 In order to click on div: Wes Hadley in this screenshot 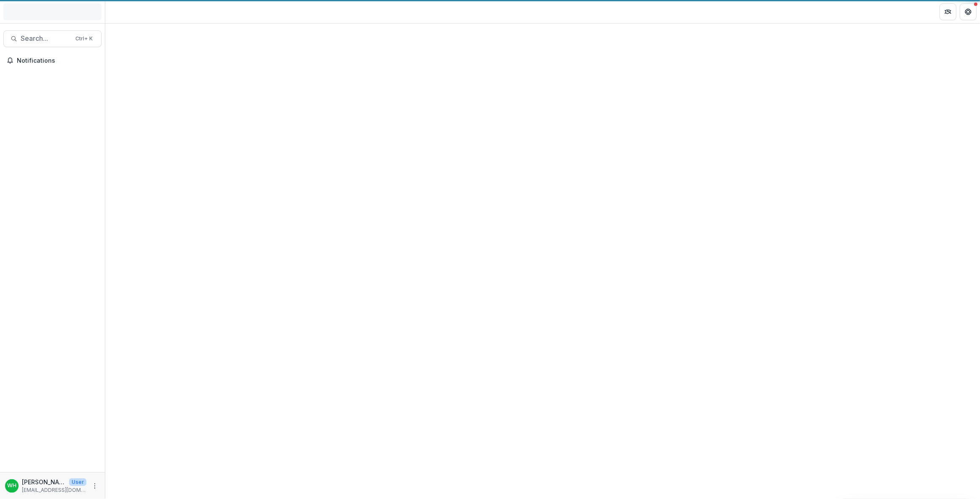, I will do `click(11, 486)`.